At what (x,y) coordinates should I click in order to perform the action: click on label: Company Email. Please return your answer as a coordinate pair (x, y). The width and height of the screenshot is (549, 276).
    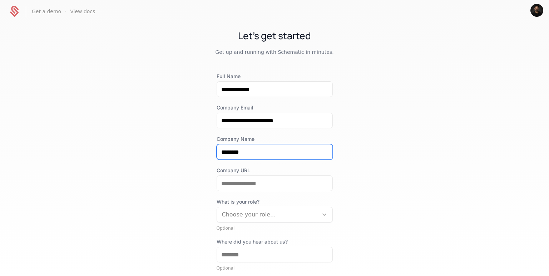
    Looking at the image, I should click on (274, 108).